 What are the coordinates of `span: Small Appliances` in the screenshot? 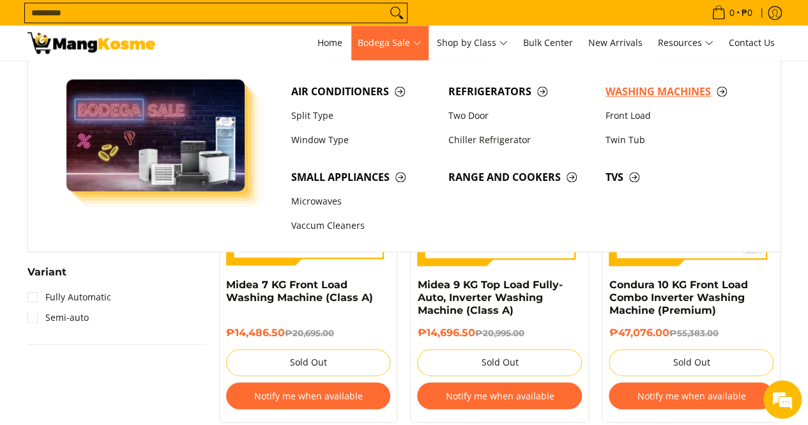 It's located at (363, 177).